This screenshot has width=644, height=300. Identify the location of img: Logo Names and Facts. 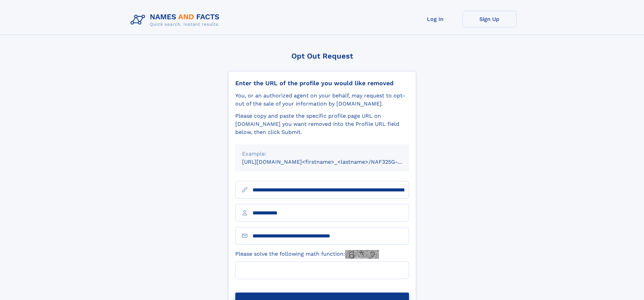
(177, 20).